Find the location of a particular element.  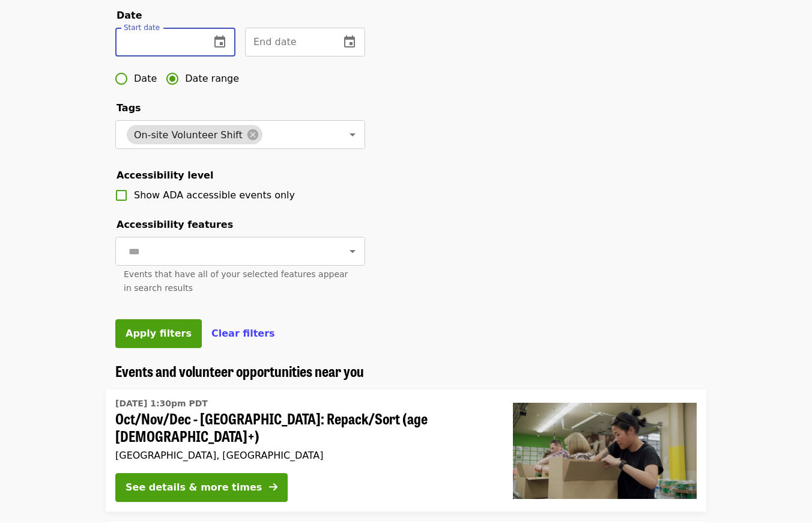

div: See details & more times is located at coordinates (193, 488).